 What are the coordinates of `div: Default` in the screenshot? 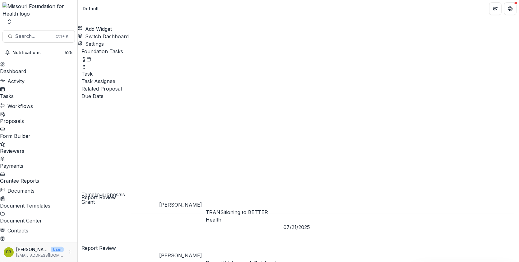 It's located at (91, 8).